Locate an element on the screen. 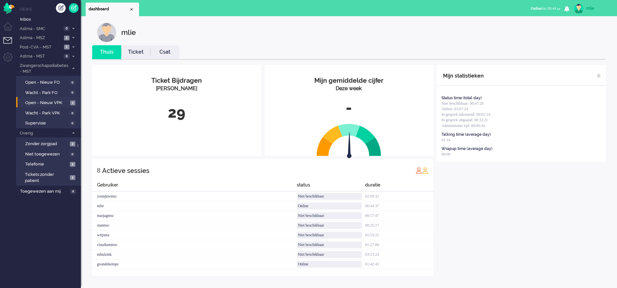  div: 02:09:32 is located at coordinates (399, 197).